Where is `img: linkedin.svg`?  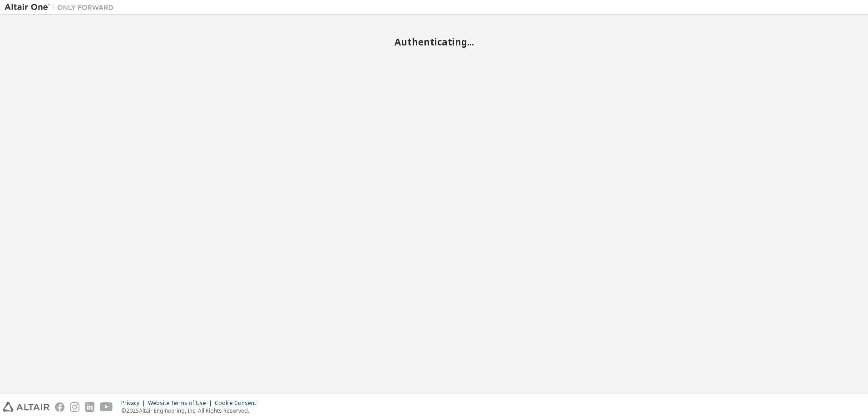
img: linkedin.svg is located at coordinates (89, 407).